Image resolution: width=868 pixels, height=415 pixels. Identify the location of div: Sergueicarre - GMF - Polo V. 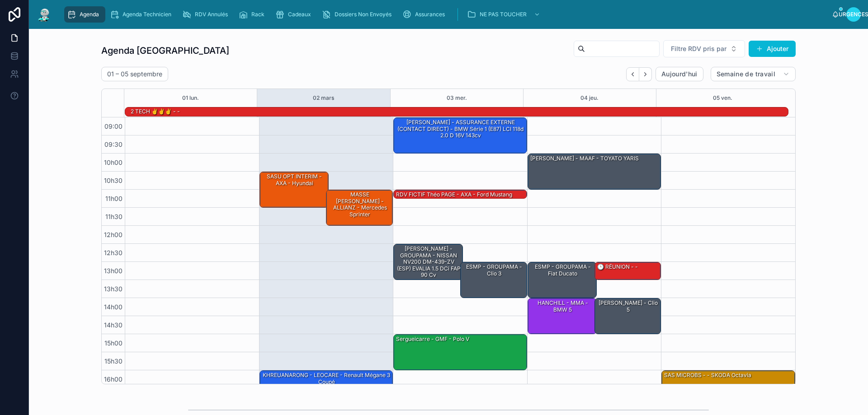
(461, 353).